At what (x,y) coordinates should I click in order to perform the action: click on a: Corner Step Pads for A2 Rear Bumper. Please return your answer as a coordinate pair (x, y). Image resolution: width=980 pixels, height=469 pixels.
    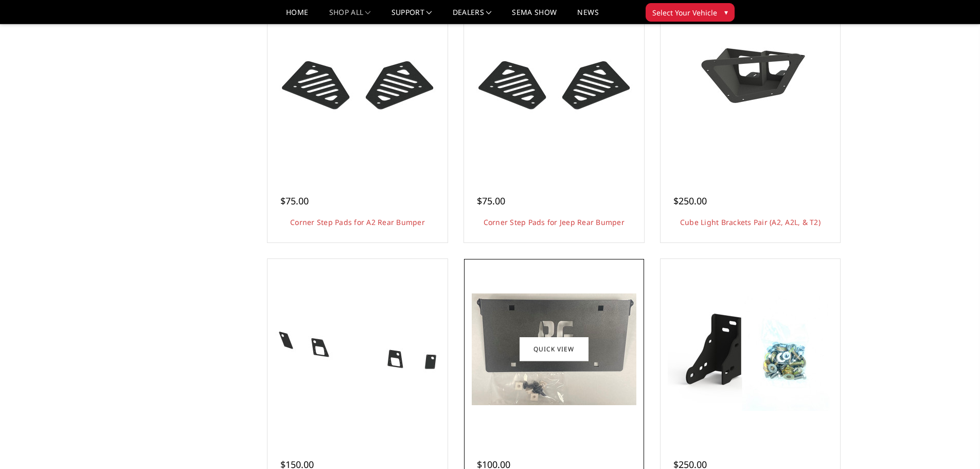
    Looking at the image, I should click on (358, 222).